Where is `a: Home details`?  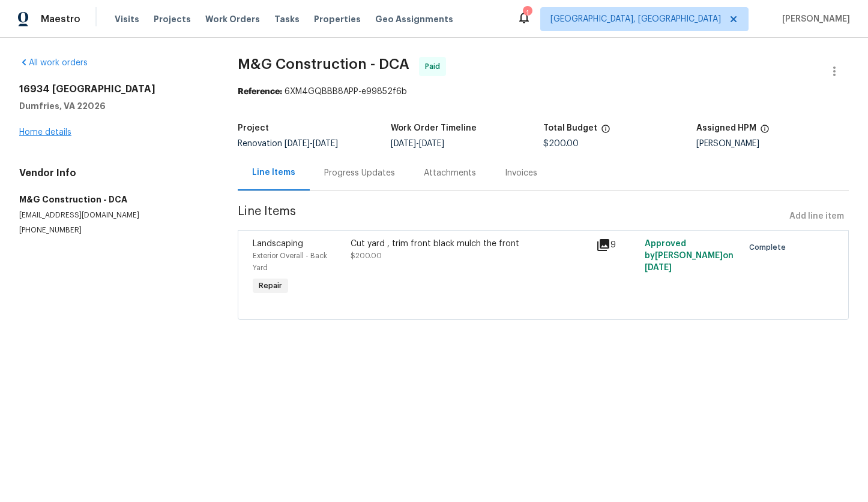 a: Home details is located at coordinates (45, 133).